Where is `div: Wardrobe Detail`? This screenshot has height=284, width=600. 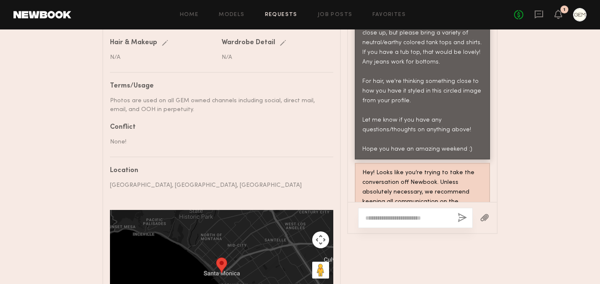
div: Wardrobe Detail is located at coordinates (248, 43).